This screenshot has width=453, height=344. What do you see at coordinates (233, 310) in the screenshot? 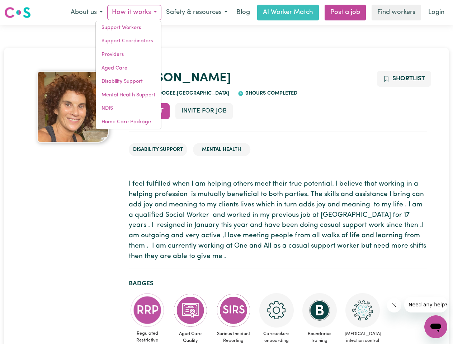
I see `img: CS Academy: Serious Incident Reporting Scheme course completed` at bounding box center [233, 310].